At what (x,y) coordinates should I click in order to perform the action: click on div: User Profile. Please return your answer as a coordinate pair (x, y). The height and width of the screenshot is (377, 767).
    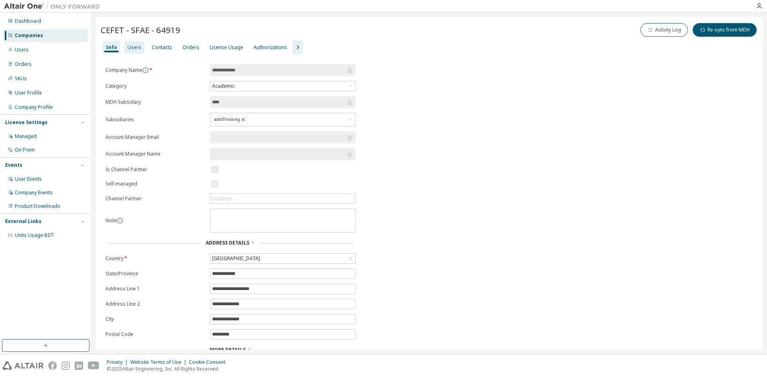
    Looking at the image, I should click on (28, 93).